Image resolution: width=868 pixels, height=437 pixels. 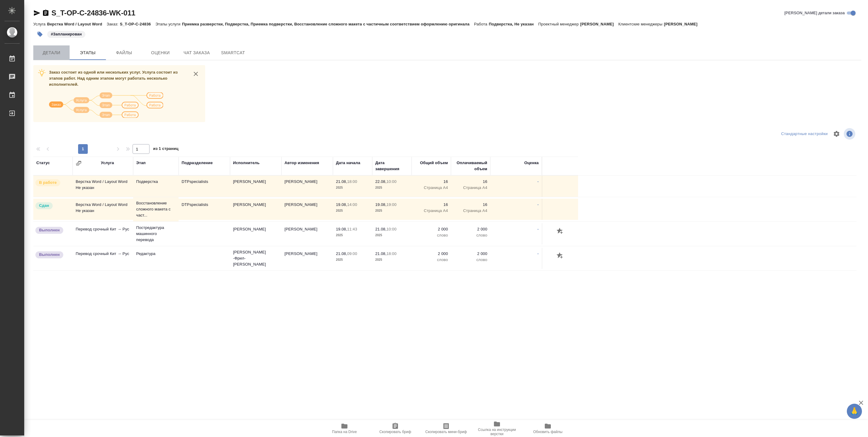 I want to click on p: #Запланирован, so click(x=66, y=34).